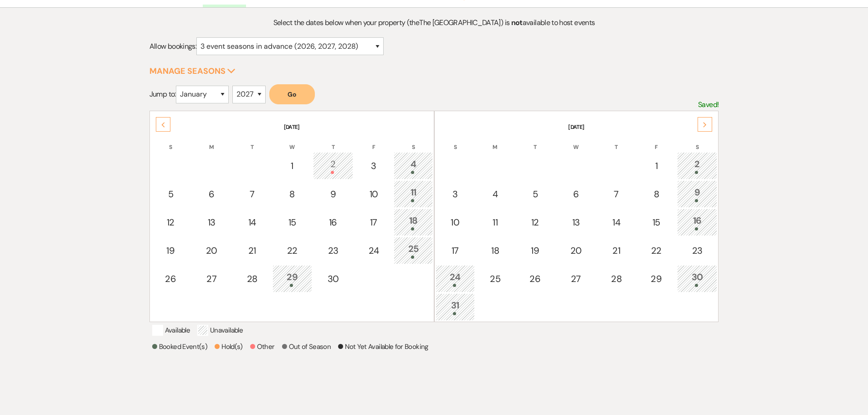  Describe the element at coordinates (171, 331) in the screenshot. I see `p: Available` at that location.